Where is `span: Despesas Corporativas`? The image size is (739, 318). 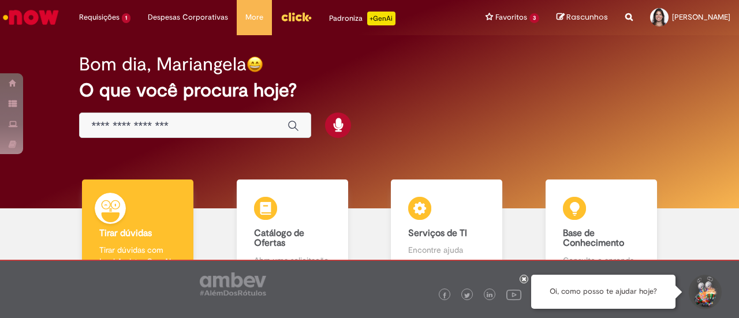
span: Despesas Corporativas is located at coordinates (188, 17).